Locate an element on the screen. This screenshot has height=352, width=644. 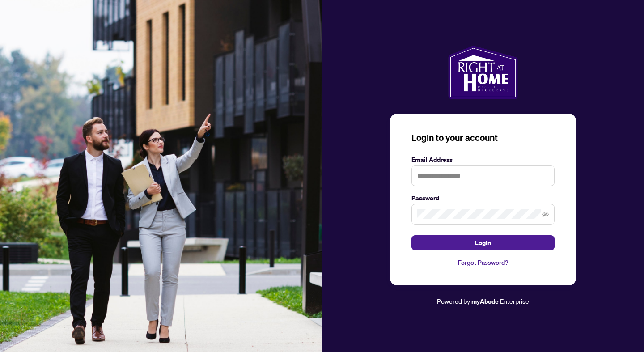
span: Login is located at coordinates (483, 243).